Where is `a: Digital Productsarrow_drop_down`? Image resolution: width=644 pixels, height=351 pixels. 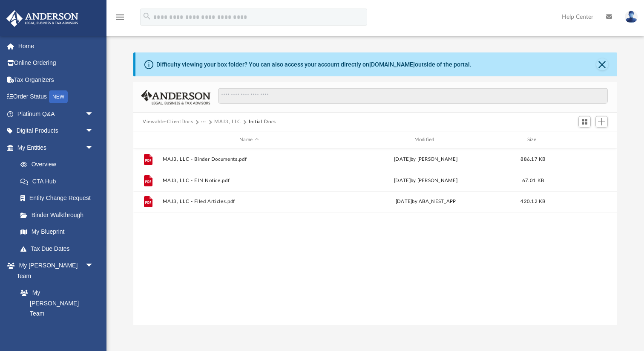 a: Digital Productsarrow_drop_down is located at coordinates (56, 131).